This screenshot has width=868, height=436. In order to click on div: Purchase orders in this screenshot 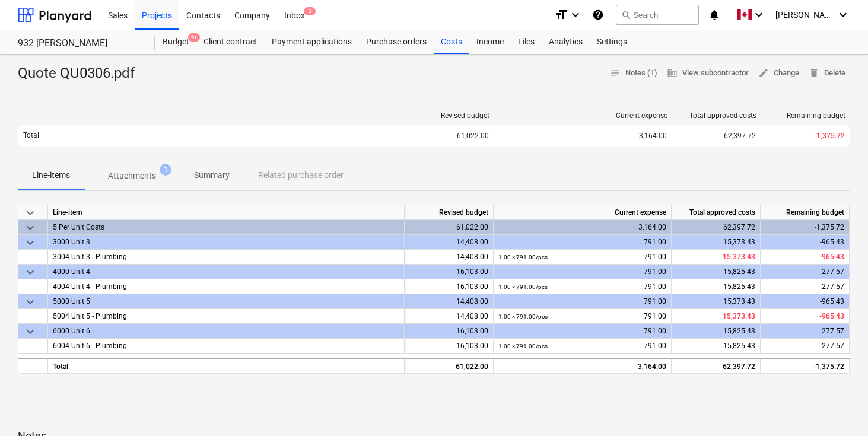, I will do `click(396, 42)`.